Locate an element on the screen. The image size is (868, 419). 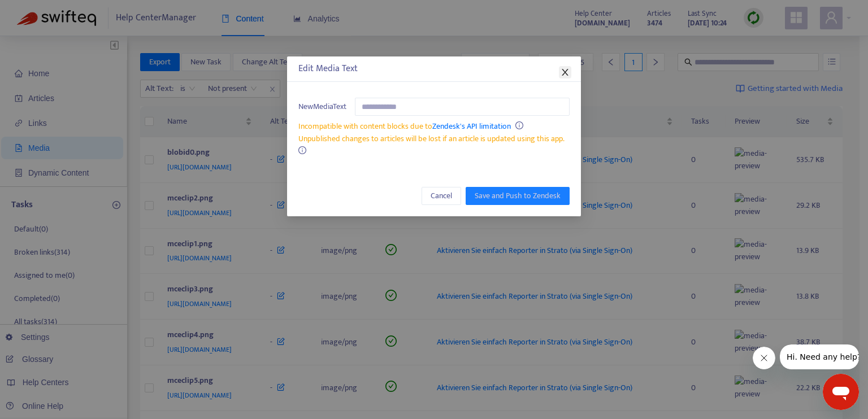
span: close is located at coordinates (565, 72).